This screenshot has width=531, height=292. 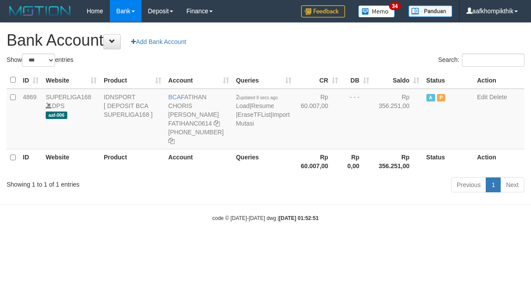 What do you see at coordinates (69, 97) in the screenshot?
I see `a: SUPERLIGA168` at bounding box center [69, 97].